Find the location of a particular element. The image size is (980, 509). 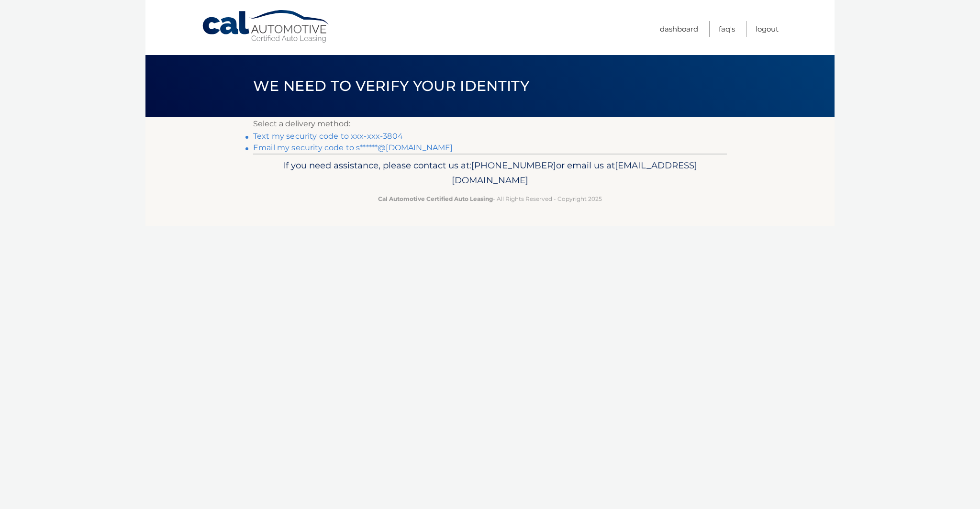

p: Select a delivery method: is located at coordinates (490, 124).